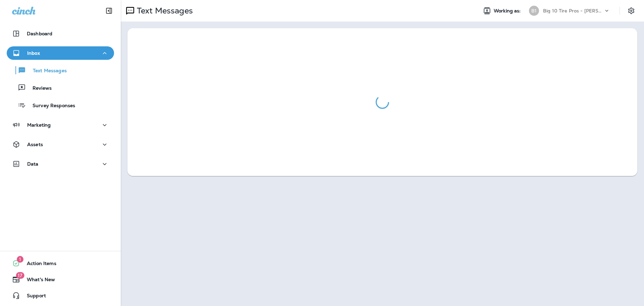  Describe the element at coordinates (60, 88) in the screenshot. I see `button: Reviews` at that location.